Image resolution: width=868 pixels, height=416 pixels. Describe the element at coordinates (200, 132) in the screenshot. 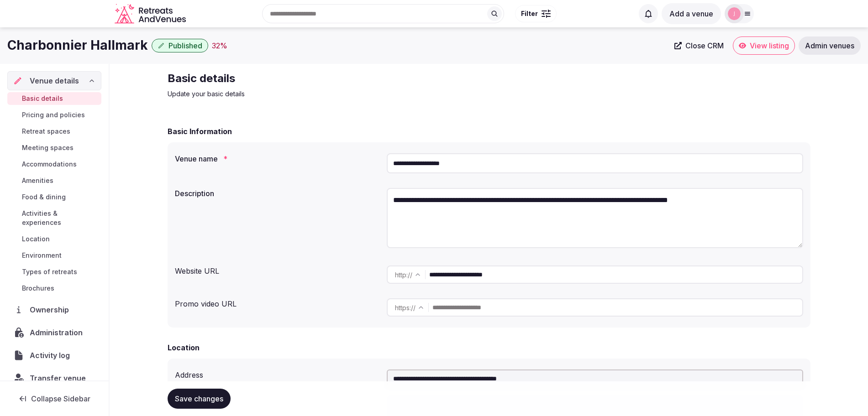

I see `h2: Basic Information` at that location.